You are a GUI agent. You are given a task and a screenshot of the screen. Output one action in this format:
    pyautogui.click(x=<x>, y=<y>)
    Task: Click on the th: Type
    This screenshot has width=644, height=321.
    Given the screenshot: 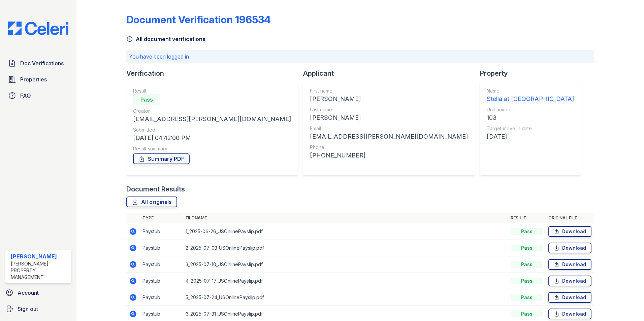 What is the action you would take?
    pyautogui.click(x=161, y=218)
    